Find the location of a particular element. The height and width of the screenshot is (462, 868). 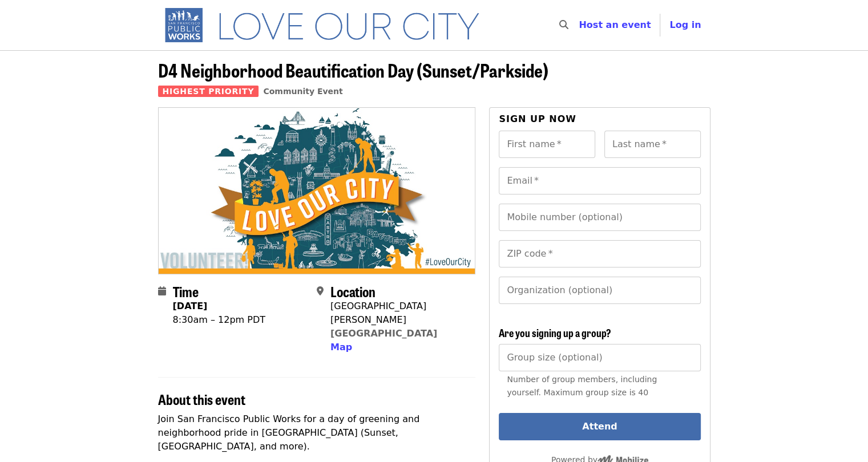

button: Attend is located at coordinates (600, 427).